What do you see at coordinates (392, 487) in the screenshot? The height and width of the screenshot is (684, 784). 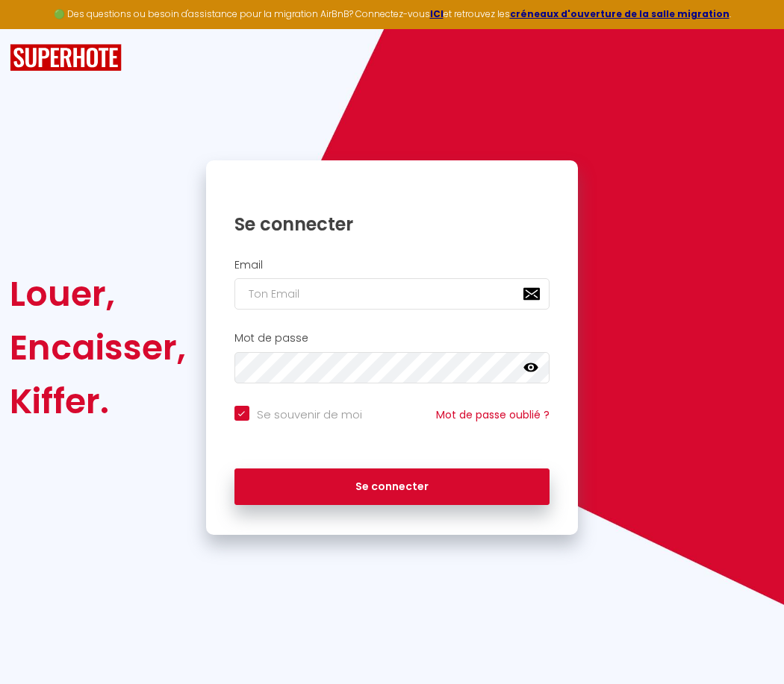 I see `button: Se connecter` at bounding box center [392, 487].